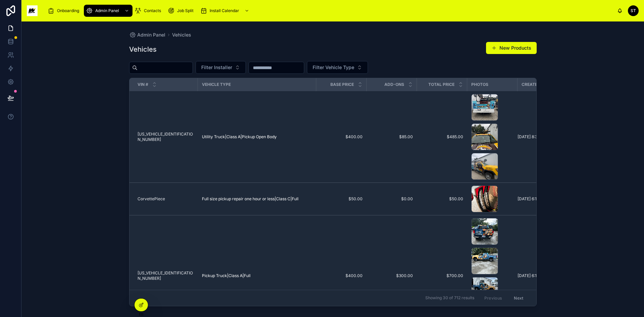 Image resolution: width=644 pixels, height=317 pixels. What do you see at coordinates (226, 11) in the screenshot?
I see `a: Install Calendar` at bounding box center [226, 11].